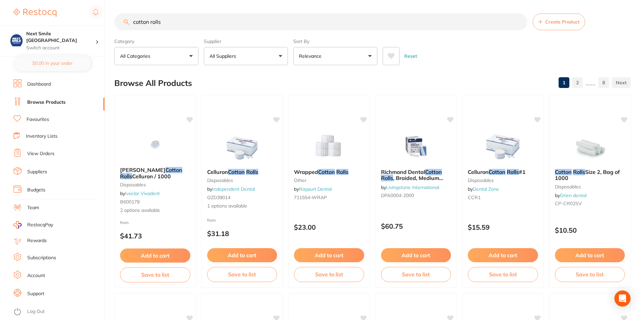 This screenshot has width=644, height=320. Describe the element at coordinates (411, 56) in the screenshot. I see `button: Reset` at that location.